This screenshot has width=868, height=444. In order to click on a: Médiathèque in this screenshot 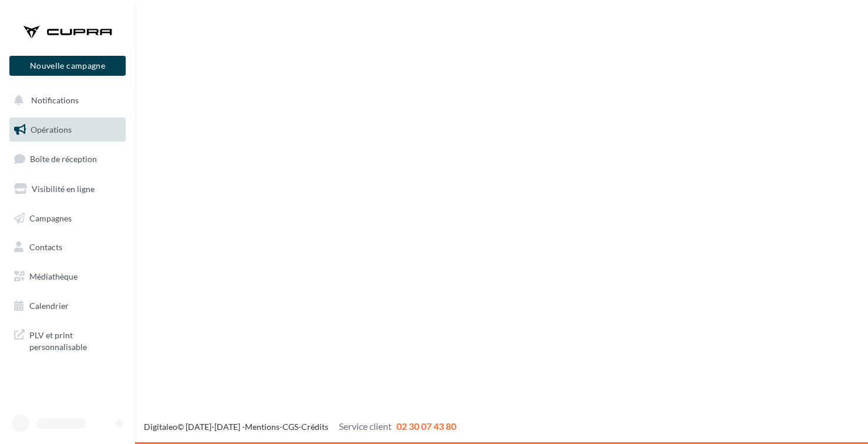, I will do `click(68, 276)`.